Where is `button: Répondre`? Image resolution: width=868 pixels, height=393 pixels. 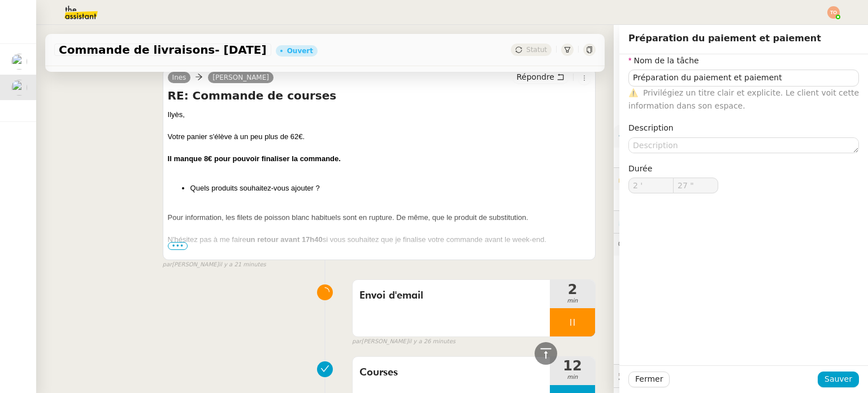
button: Répondre is located at coordinates (541, 77).